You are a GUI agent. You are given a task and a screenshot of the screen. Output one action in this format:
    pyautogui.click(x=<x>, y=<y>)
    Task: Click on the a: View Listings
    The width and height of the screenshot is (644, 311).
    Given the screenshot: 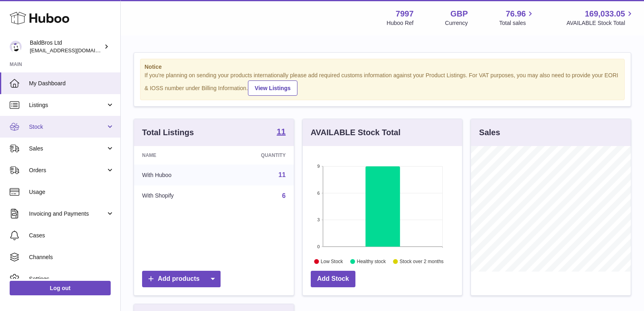 What is the action you would take?
    pyautogui.click(x=272, y=88)
    